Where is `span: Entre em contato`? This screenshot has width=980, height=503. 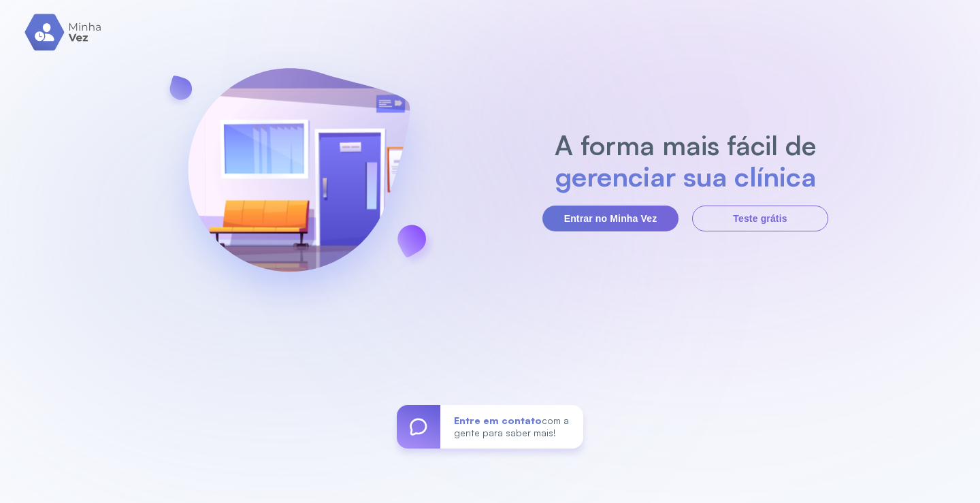 span: Entre em contato is located at coordinates (497, 420).